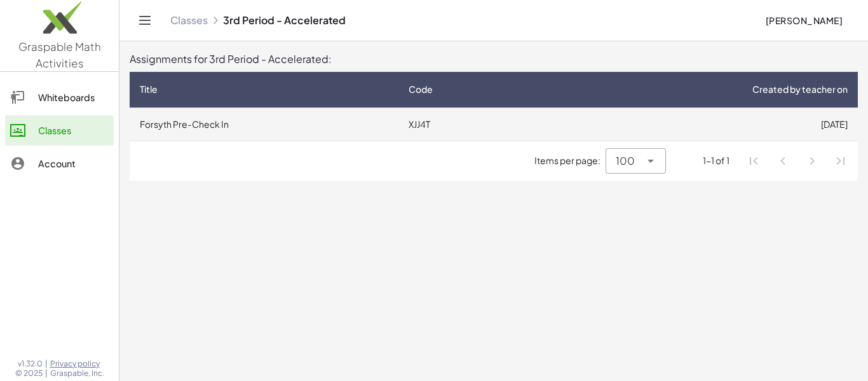 Image resolution: width=868 pixels, height=381 pixels. Describe the element at coordinates (59, 163) in the screenshot. I see `a: Account` at that location.